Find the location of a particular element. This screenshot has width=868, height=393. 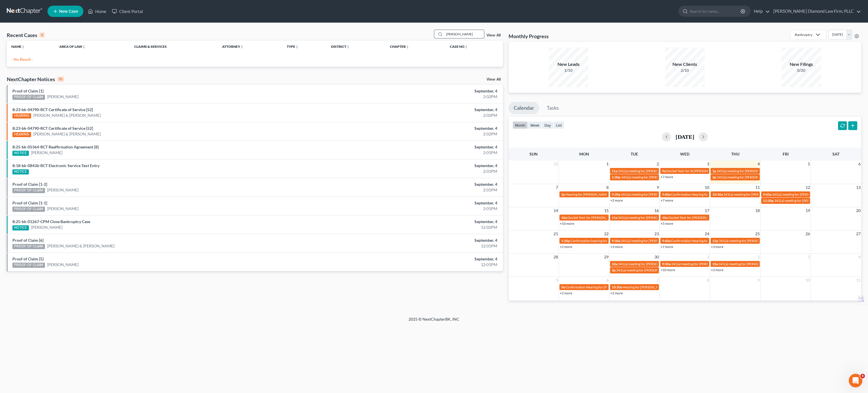

span: 9:45a is located at coordinates (767, 194).